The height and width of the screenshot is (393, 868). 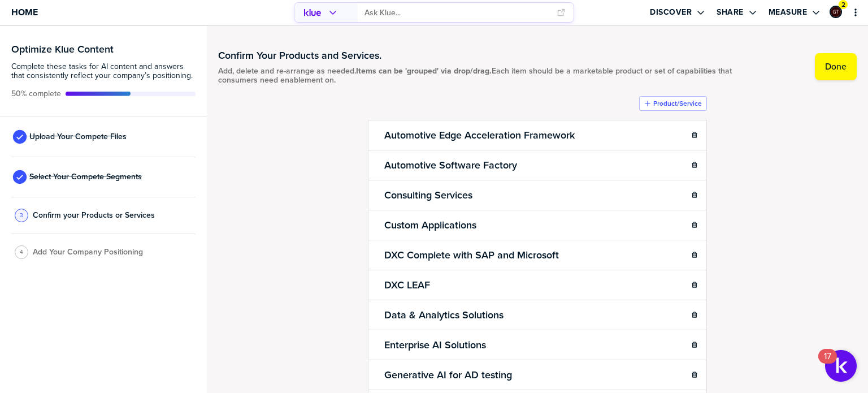 What do you see at coordinates (104, 71) in the screenshot?
I see `span: Complete these tasks for AI content and answers that consistently reflect your company’s position...` at bounding box center [104, 71].